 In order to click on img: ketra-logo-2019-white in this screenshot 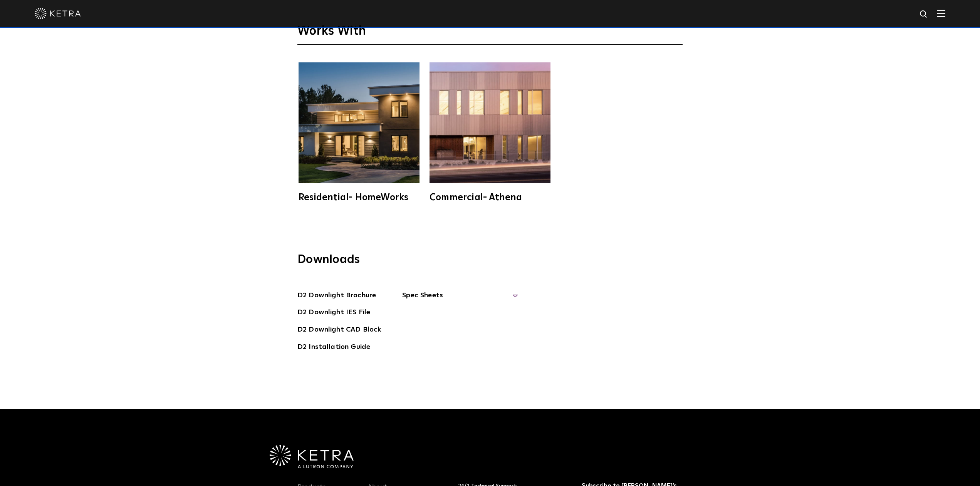, I will do `click(58, 13)`.